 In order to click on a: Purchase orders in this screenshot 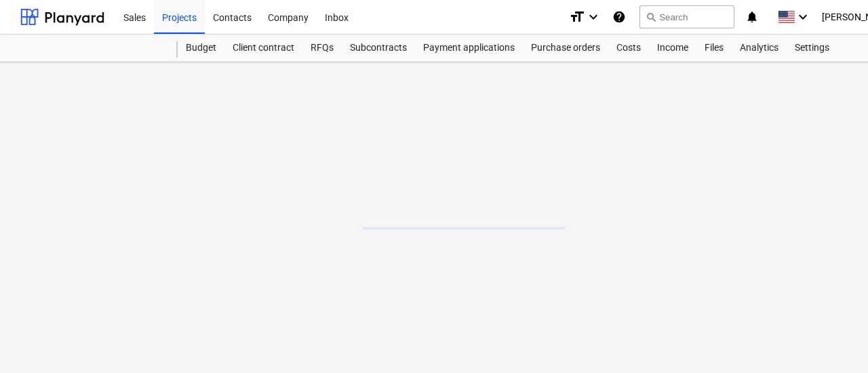, I will do `click(566, 48)`.